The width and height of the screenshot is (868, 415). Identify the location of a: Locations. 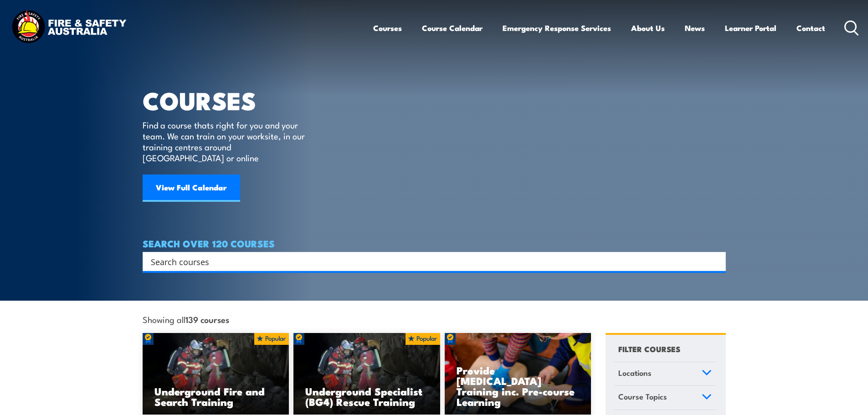
(664, 374).